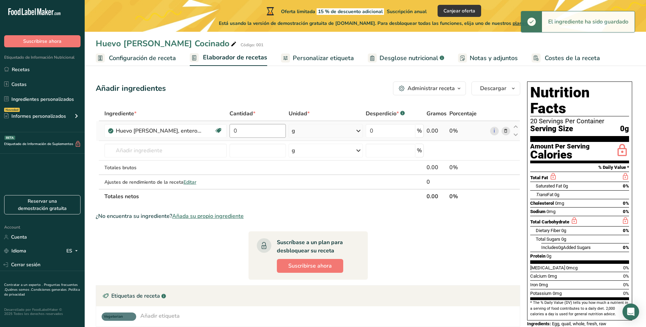 The image size is (646, 327). I want to click on a: Notas y adjuntos, so click(488, 58).